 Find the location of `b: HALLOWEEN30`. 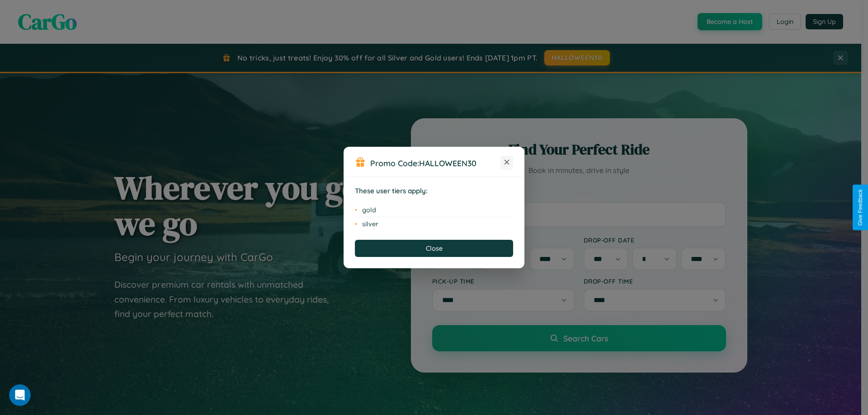

b: HALLOWEEN30 is located at coordinates (448, 163).